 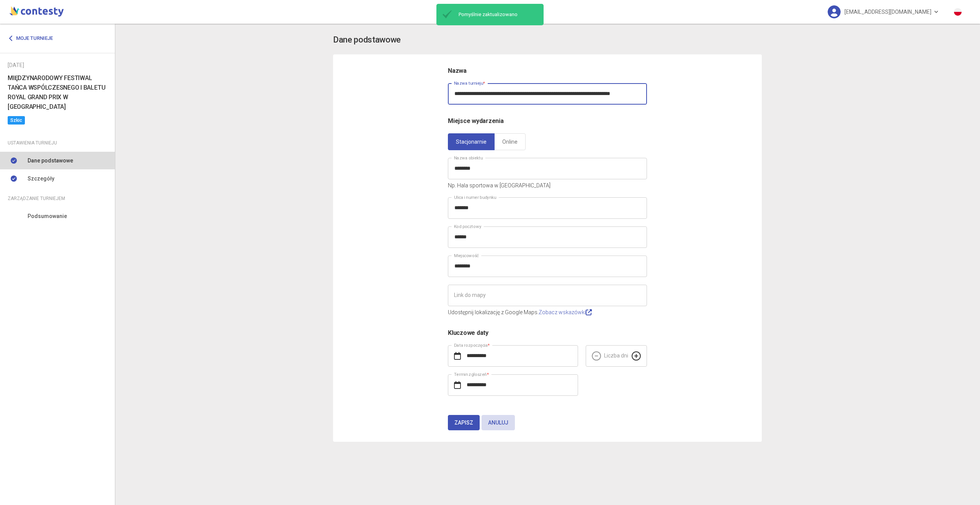 What do you see at coordinates (464, 423) in the screenshot?
I see `span: Zapisz` at bounding box center [464, 423].